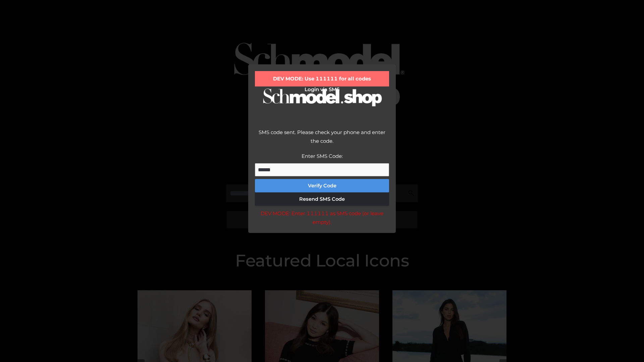 This screenshot has width=644, height=362. What do you see at coordinates (322, 217) in the screenshot?
I see `div: DEV MODE: Enter 111111 as SMS code (or leave empty).` at bounding box center [322, 217].